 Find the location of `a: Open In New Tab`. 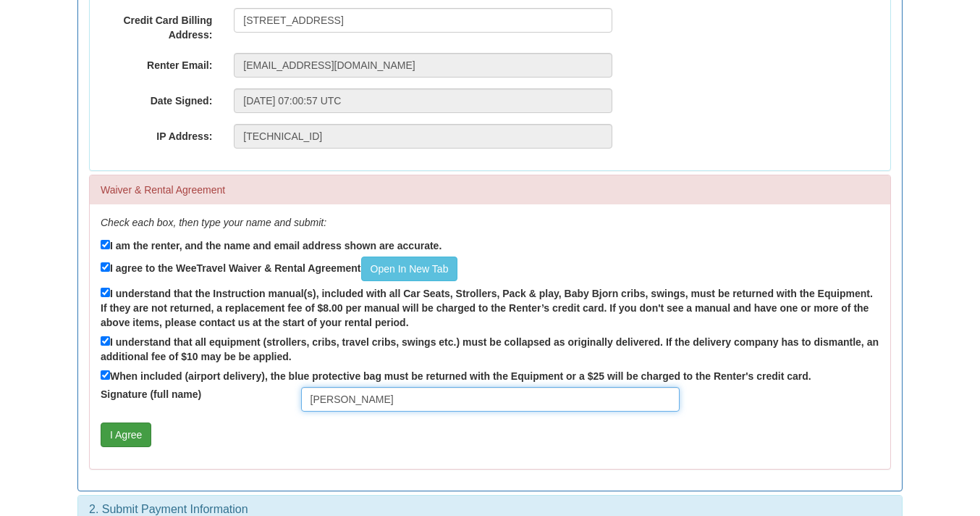

a: Open In New Tab is located at coordinates (410, 269).